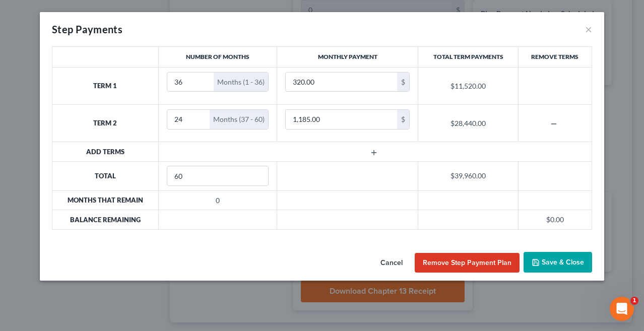  Describe the element at coordinates (105, 86) in the screenshot. I see `th: Term 1` at that location.